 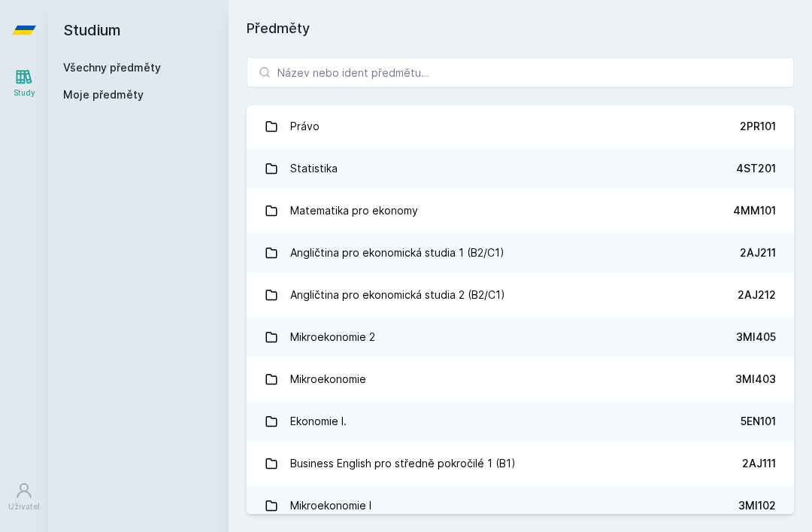 I want to click on a: Business English pro středně pokročilé 1 (B1) 2AJ111, so click(x=520, y=463).